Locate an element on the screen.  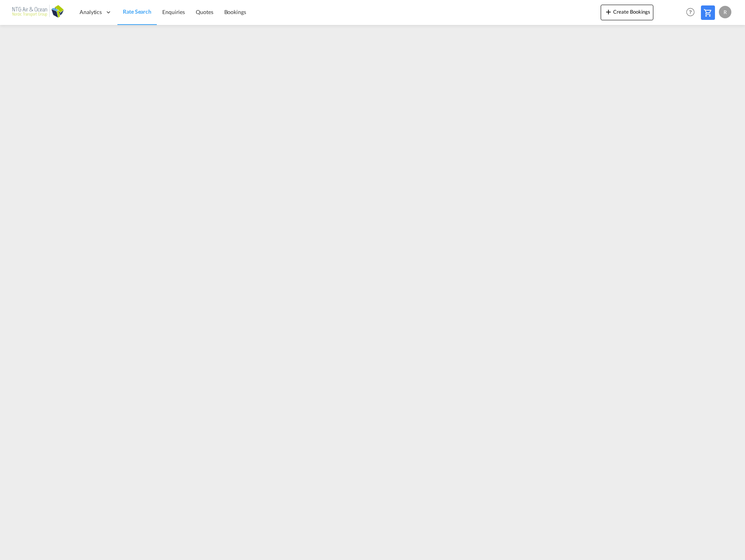
span: Enquiries is located at coordinates (174, 11).